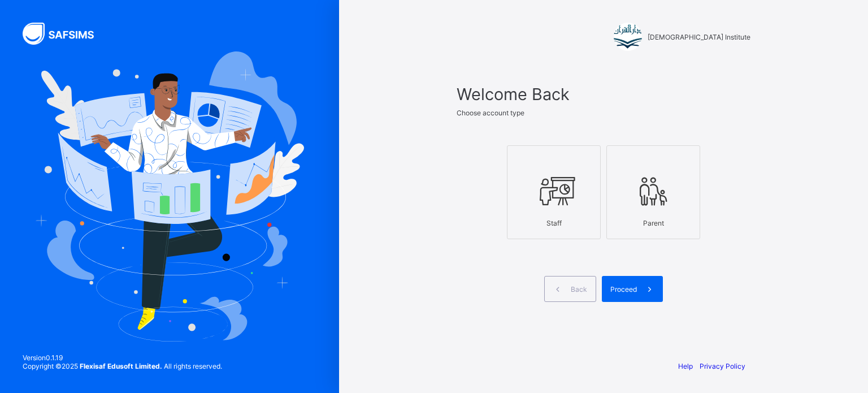 The height and width of the screenshot is (393, 868). What do you see at coordinates (685, 365) in the screenshot?
I see `a: Help` at bounding box center [685, 365].